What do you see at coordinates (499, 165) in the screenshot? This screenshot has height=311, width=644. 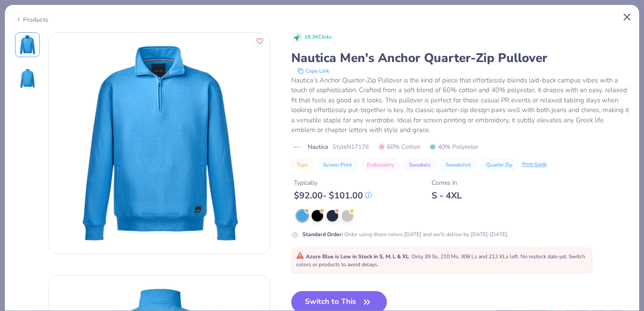 I see `button: Quarter Zip` at bounding box center [499, 165].